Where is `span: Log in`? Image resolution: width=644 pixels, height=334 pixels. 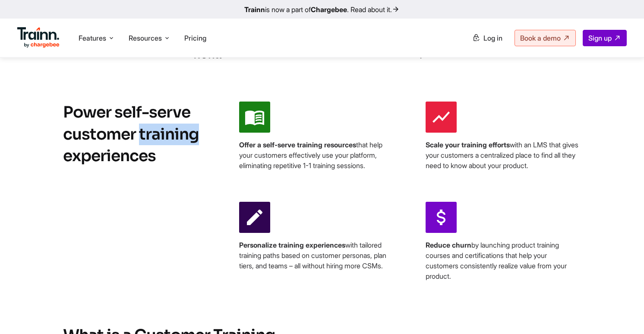 span: Log in is located at coordinates (493, 38).